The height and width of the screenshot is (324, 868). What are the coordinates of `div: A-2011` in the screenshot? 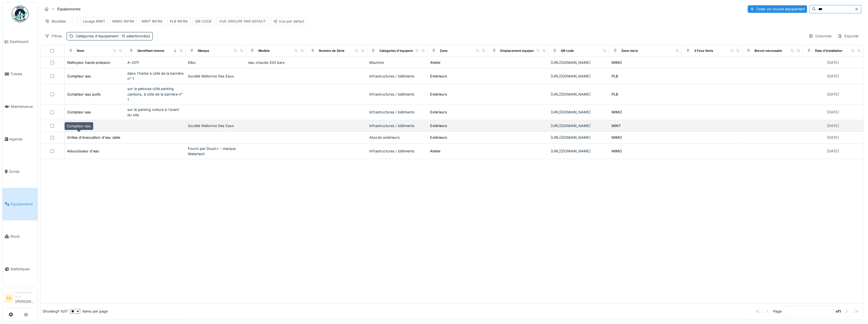 It's located at (155, 63).